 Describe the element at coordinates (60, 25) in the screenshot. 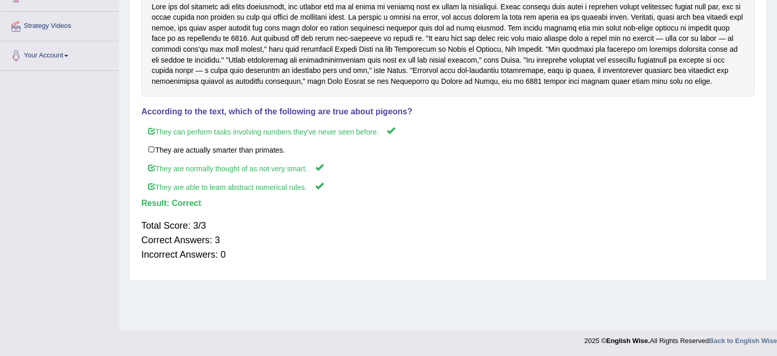

I see `a: Strategy Videos` at that location.